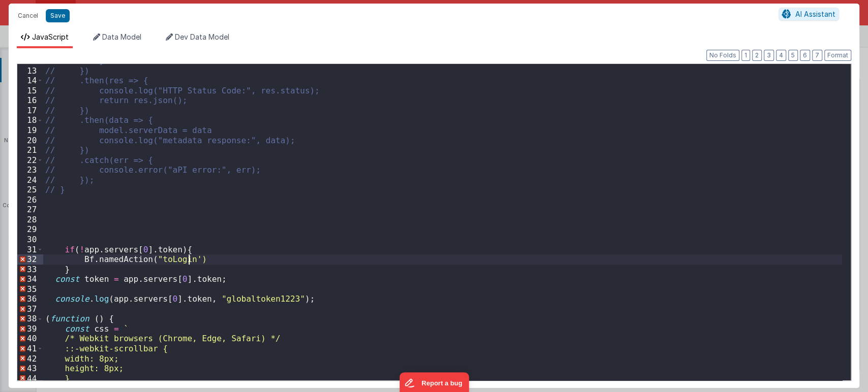  Describe the element at coordinates (30, 330) in the screenshot. I see `div: 39` at that location.